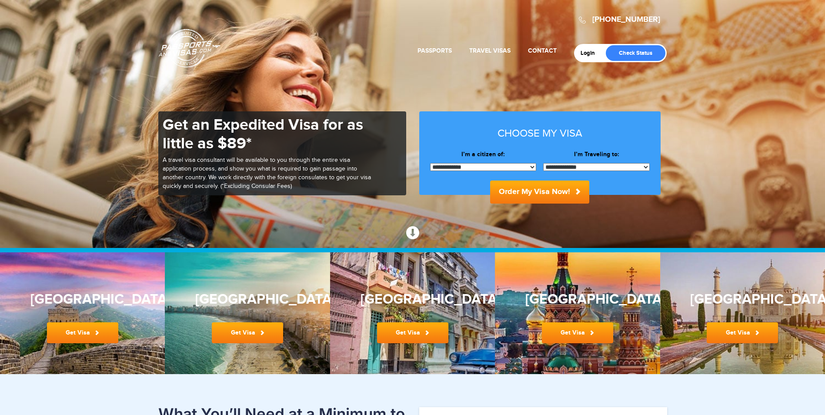  What do you see at coordinates (635, 53) in the screenshot?
I see `a: Check Status` at bounding box center [635, 53].